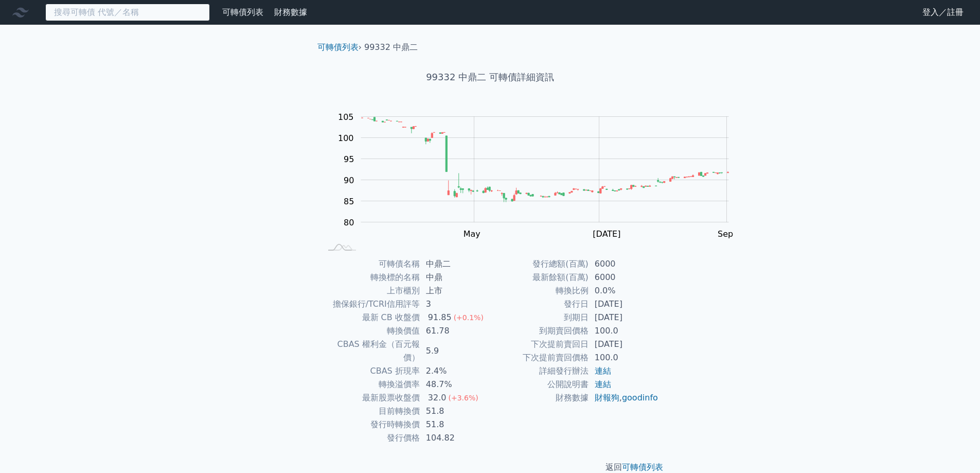 The width and height of the screenshot is (980, 473). What do you see at coordinates (539, 290) in the screenshot?
I see `td: 轉換比例` at bounding box center [539, 290].